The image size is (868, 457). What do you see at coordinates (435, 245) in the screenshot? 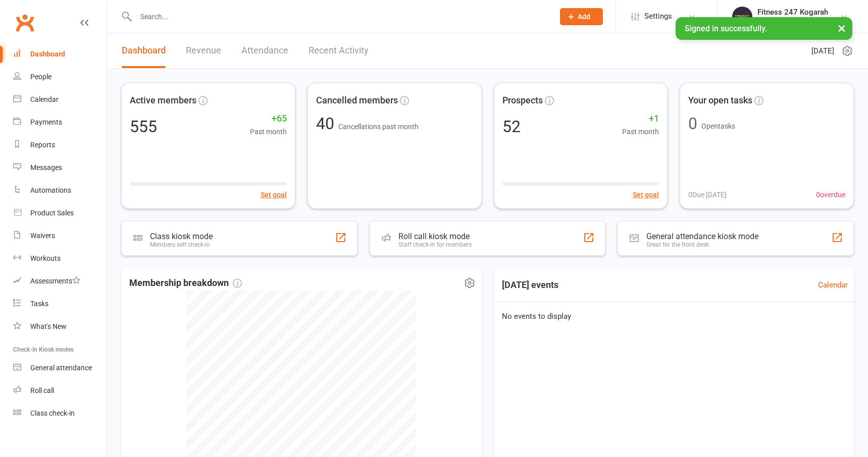
I see `div: Staff check-in for members` at bounding box center [435, 245].